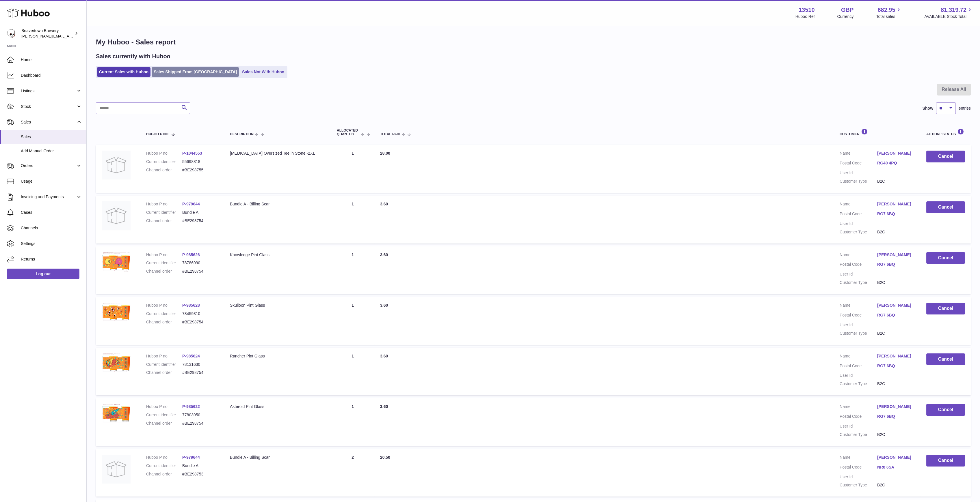 The width and height of the screenshot is (980, 502). Describe the element at coordinates (242, 134) in the screenshot. I see `span: Description` at that location.